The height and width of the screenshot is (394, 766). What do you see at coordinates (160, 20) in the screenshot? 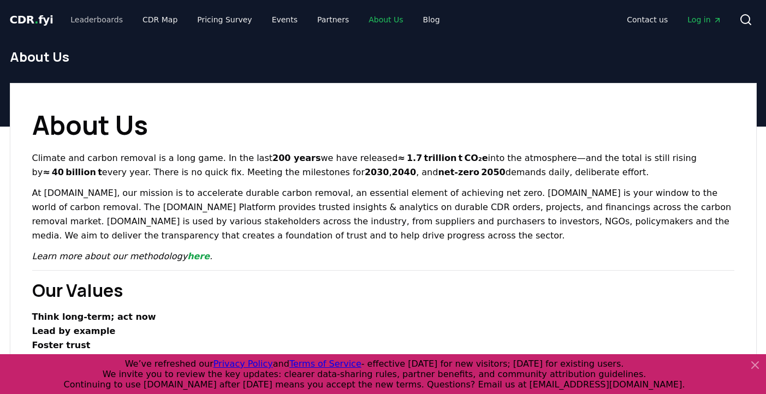
I see `a: CDR Map` at bounding box center [160, 20].